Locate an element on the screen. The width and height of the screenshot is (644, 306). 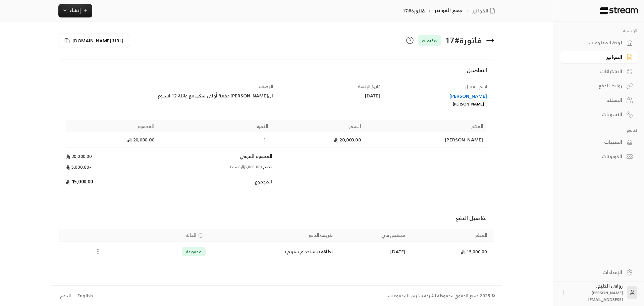
a: الدعم is located at coordinates (66, 296).